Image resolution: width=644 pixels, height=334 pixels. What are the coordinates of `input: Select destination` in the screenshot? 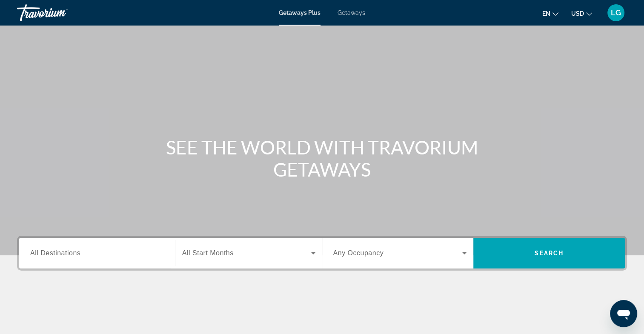 It's located at (97, 254).